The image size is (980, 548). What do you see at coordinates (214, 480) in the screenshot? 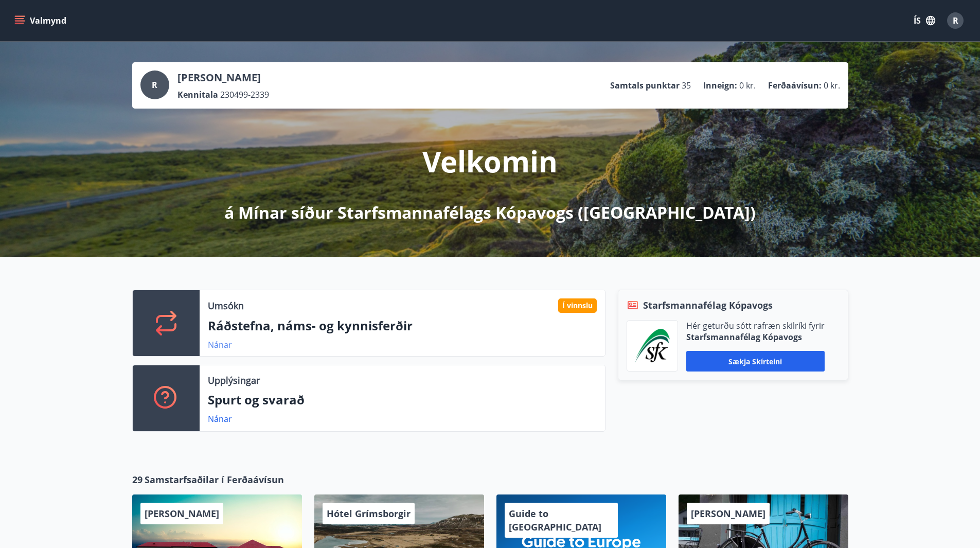
I see `span: Samstarfsaðilar í Ferðaávísun` at bounding box center [214, 480].